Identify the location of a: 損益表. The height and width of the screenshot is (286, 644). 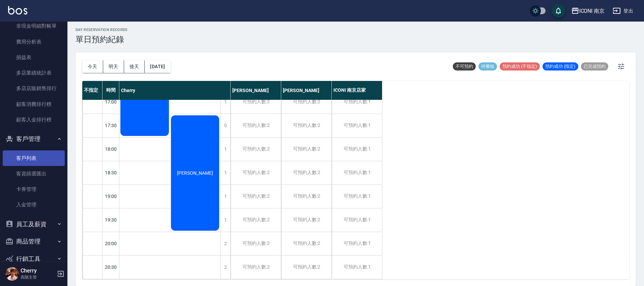
(34, 57).